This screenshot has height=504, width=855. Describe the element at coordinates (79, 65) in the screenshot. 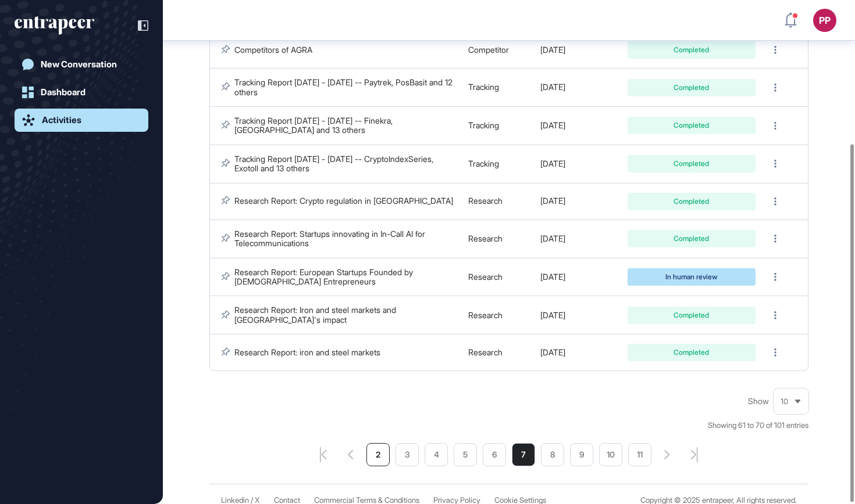

I see `div: New Conversation` at that location.